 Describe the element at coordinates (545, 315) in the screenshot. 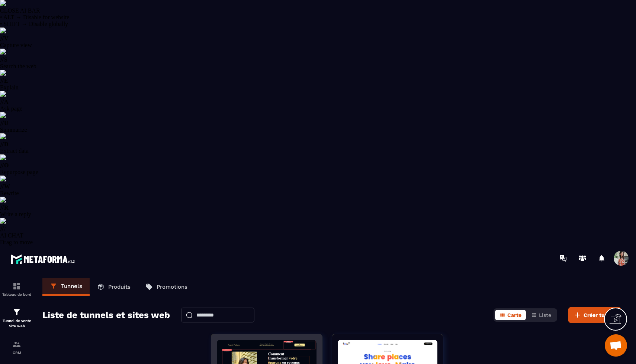

I see `span: Liste` at that location.